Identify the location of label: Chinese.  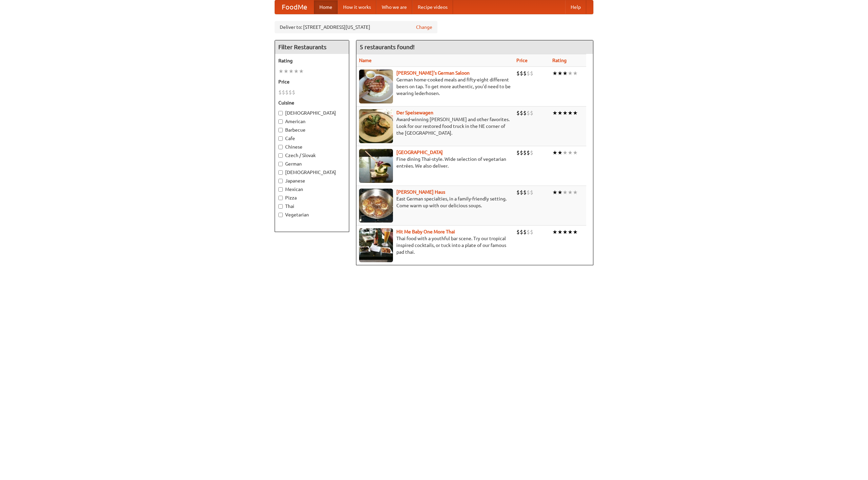
(312, 147).